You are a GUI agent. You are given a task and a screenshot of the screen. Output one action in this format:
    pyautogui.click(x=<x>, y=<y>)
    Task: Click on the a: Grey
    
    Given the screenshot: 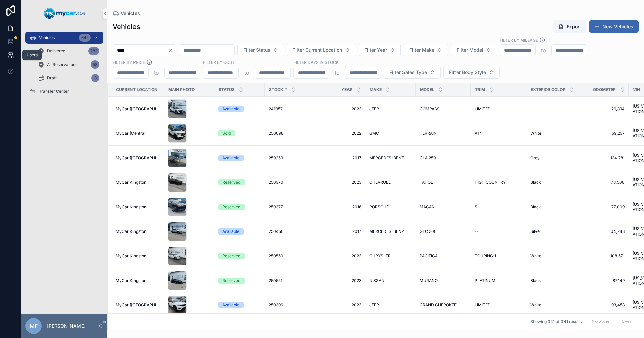 What is the action you would take?
    pyautogui.click(x=552, y=158)
    